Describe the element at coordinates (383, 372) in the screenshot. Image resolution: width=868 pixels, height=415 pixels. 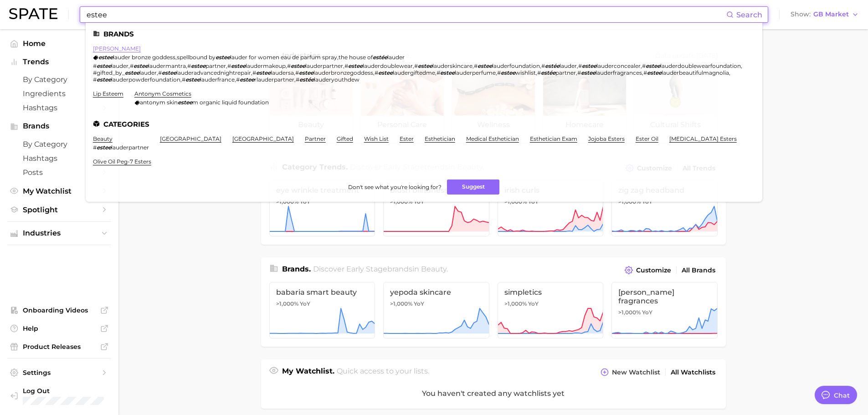
I see `h2: Quick access to your lists.` at that location.